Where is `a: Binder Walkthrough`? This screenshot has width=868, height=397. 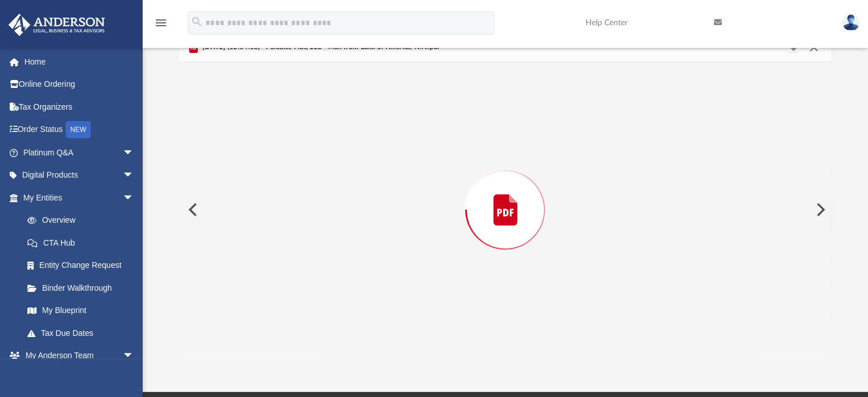 a: Binder Walkthrough is located at coordinates (83, 288).